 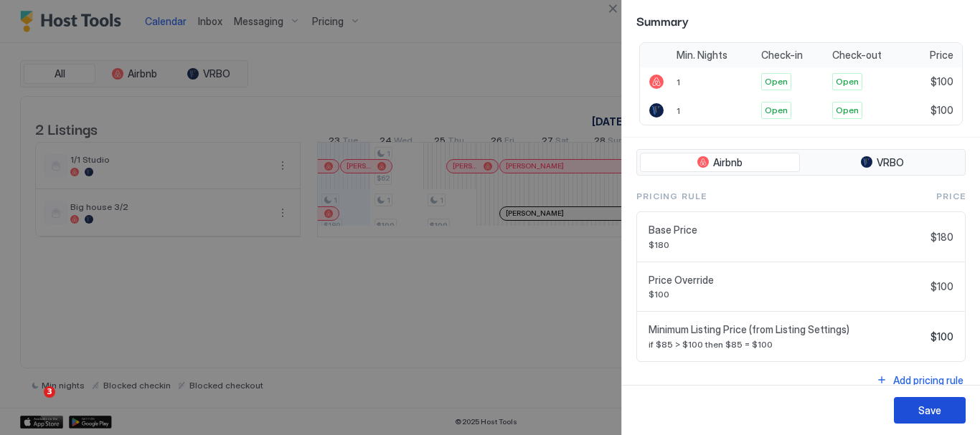 What do you see at coordinates (782, 55) in the screenshot?
I see `span: Check-in` at bounding box center [782, 55].